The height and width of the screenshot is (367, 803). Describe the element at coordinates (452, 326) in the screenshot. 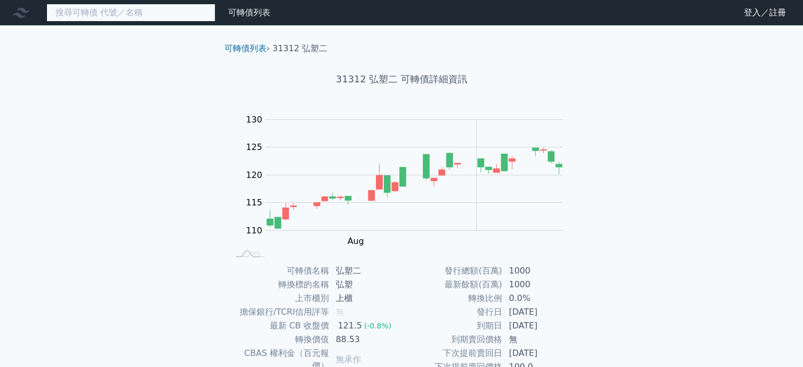

I see `td: 到期日` at that location.